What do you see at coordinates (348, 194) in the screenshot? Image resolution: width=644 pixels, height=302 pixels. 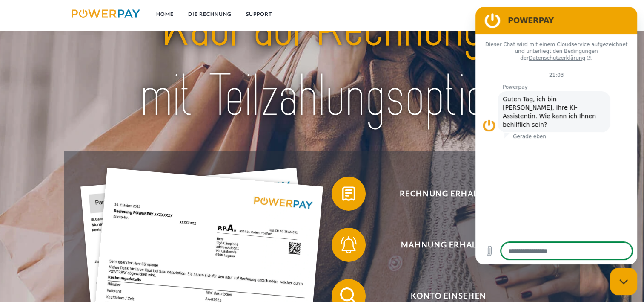 I see `img: qb_bill.svg` at bounding box center [348, 194].